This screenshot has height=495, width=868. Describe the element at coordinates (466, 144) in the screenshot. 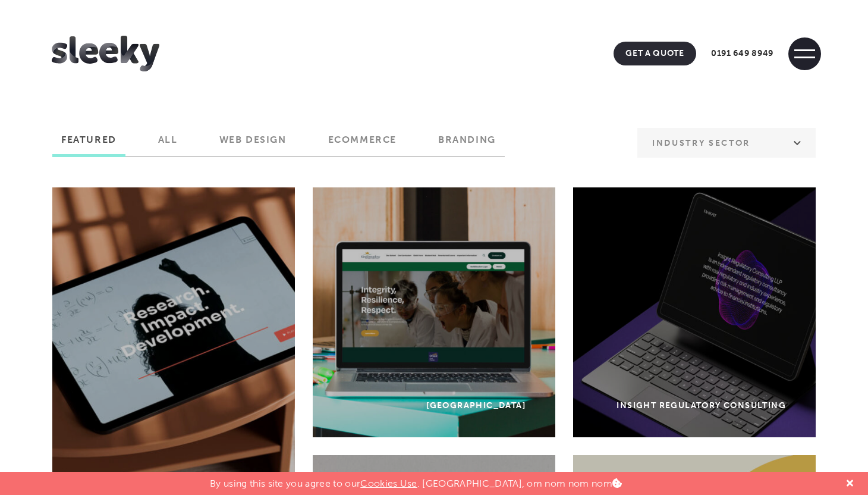

I see `label: Branding` at that location.